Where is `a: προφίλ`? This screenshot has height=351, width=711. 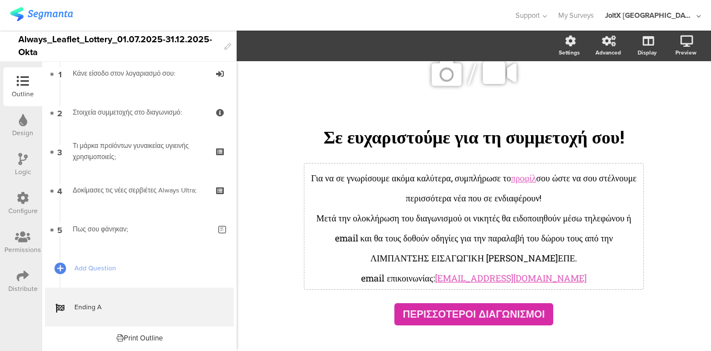 a: προφίλ is located at coordinates (524, 177).